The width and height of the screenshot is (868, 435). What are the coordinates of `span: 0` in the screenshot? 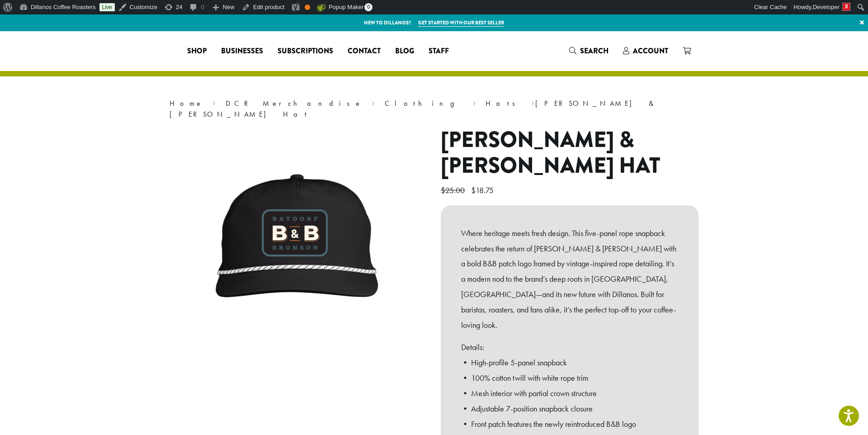 It's located at (369, 7).